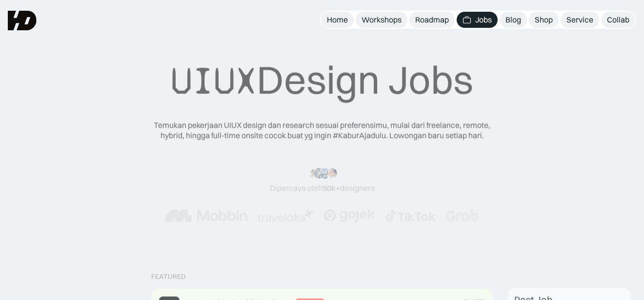 The height and width of the screenshot is (300, 644). Describe the element at coordinates (382, 19) in the screenshot. I see `a: Workshops` at that location.